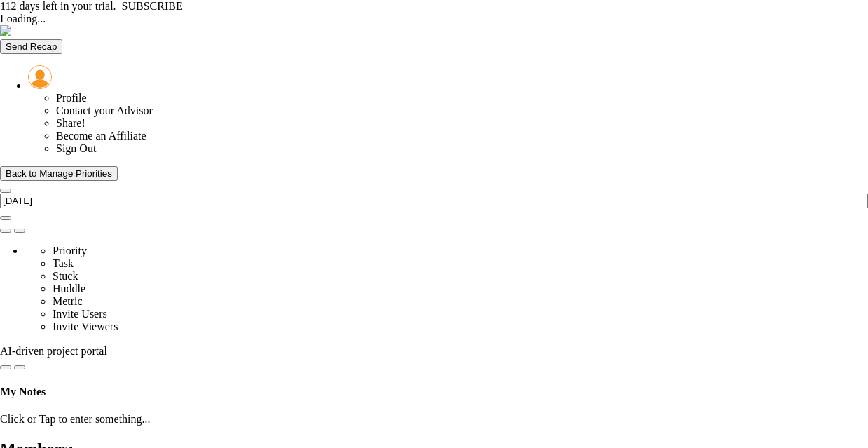 This screenshot has width=868, height=448. Describe the element at coordinates (68, 288) in the screenshot. I see `span: Huddle` at that location.